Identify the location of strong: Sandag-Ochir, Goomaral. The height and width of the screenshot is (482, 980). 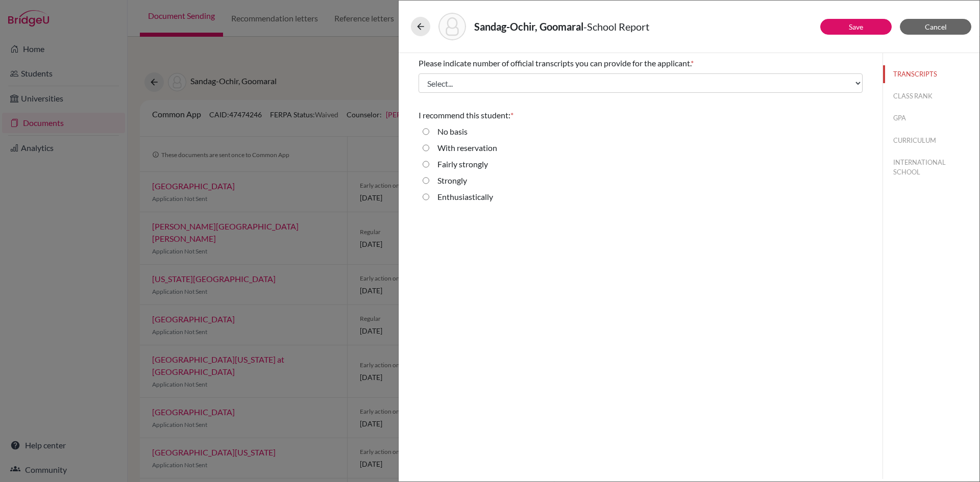
(529, 27).